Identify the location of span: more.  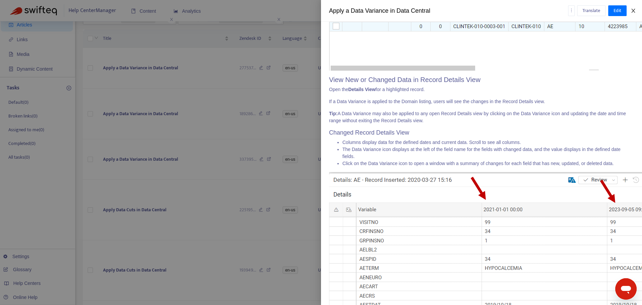
(572, 10).